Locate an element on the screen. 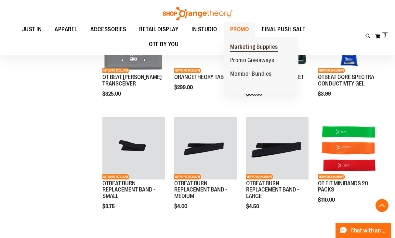 Image resolution: width=395 pixels, height=238 pixels. span: $4.00 is located at coordinates (181, 206).